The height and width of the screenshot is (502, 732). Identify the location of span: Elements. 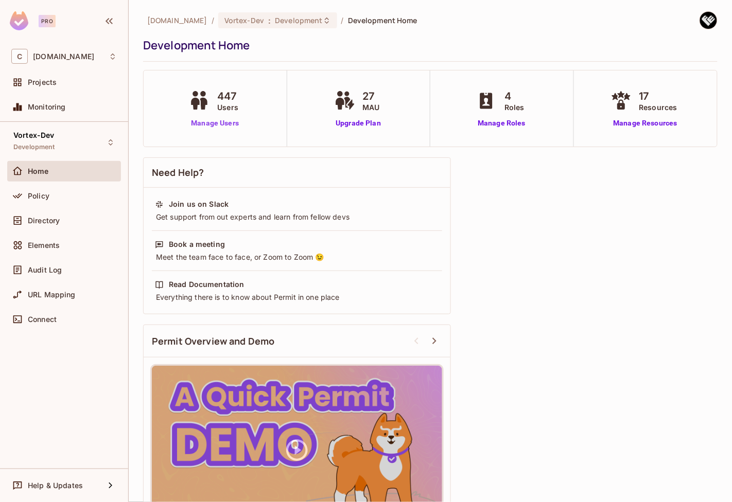
(44, 246).